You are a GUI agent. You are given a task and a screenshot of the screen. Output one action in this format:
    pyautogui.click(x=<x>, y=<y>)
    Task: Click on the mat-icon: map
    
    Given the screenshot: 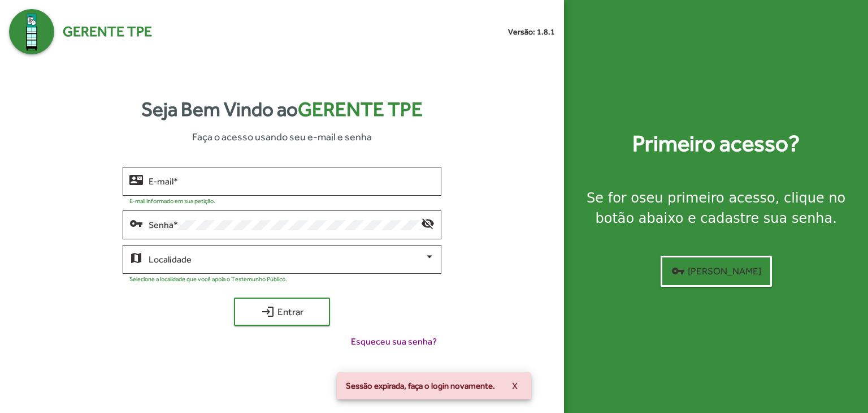 What is the action you would take?
    pyautogui.click(x=136, y=257)
    